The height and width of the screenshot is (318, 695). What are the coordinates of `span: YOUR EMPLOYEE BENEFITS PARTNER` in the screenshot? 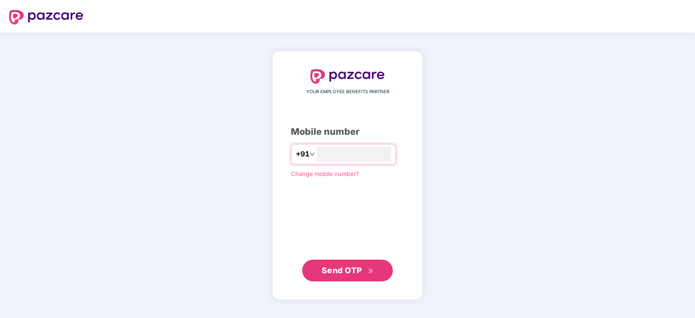 It's located at (347, 92).